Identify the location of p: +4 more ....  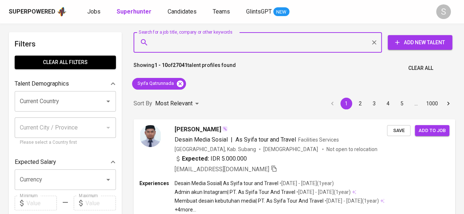
(279, 210).